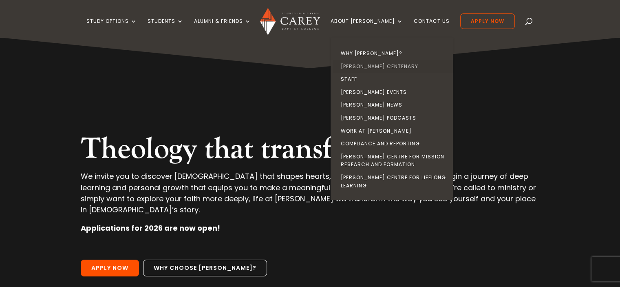 Image resolution: width=620 pixels, height=287 pixels. What do you see at coordinates (310, 151) in the screenshot?
I see `h2: Theology that transforms` at bounding box center [310, 151].